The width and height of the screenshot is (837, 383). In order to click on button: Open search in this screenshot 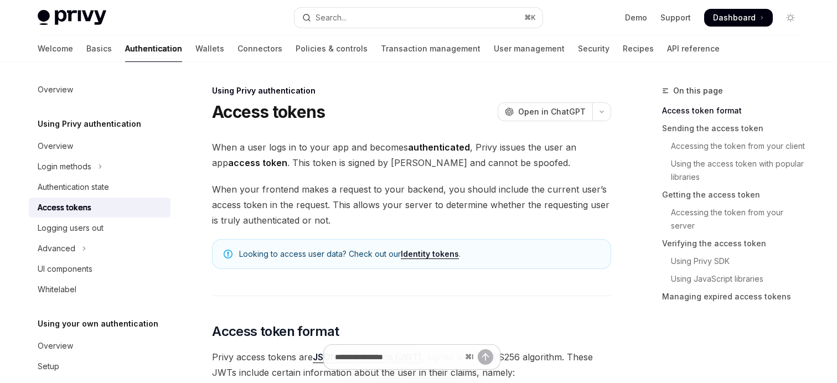, I will do `click(419, 18)`.